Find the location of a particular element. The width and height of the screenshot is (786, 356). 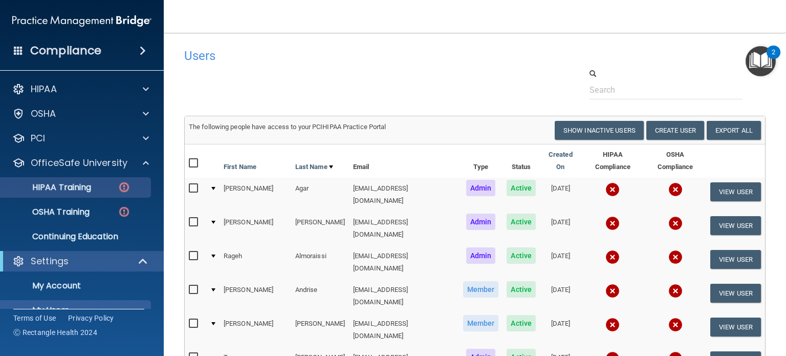

th: Type is located at coordinates (481, 161).